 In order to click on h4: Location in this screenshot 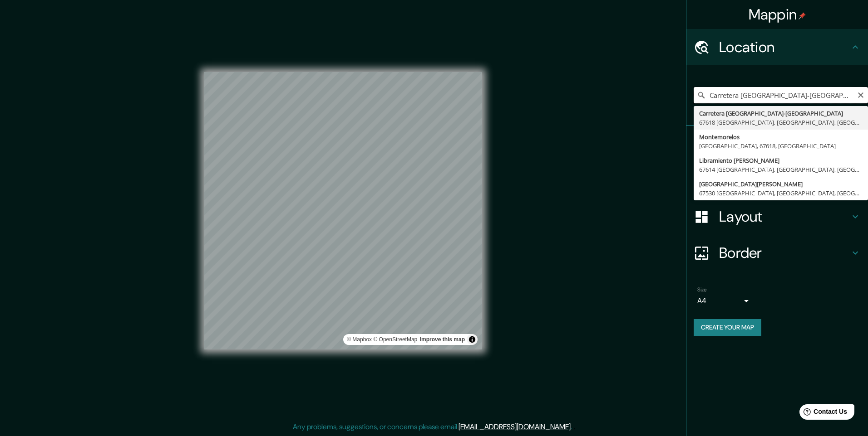, I will do `click(784, 47)`.